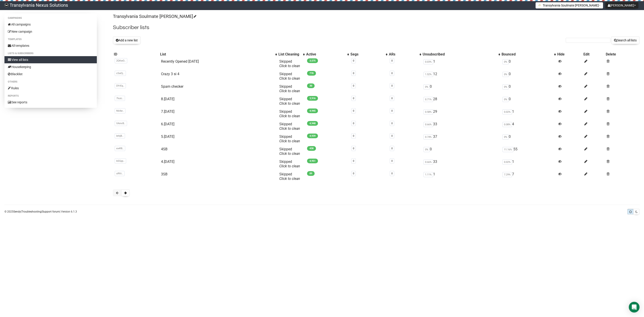 This screenshot has height=317, width=644. Describe the element at coordinates (507, 112) in the screenshot. I see `span: 0.02%` at that location.